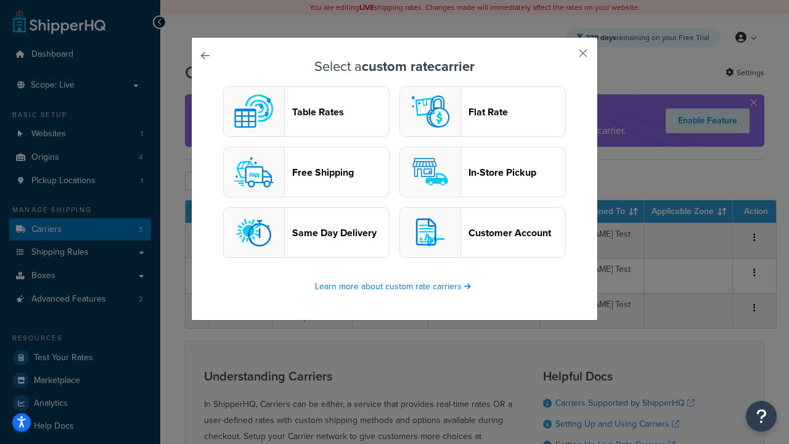 Image resolution: width=789 pixels, height=444 pixels. I want to click on header: In-Store Pickup, so click(516, 172).